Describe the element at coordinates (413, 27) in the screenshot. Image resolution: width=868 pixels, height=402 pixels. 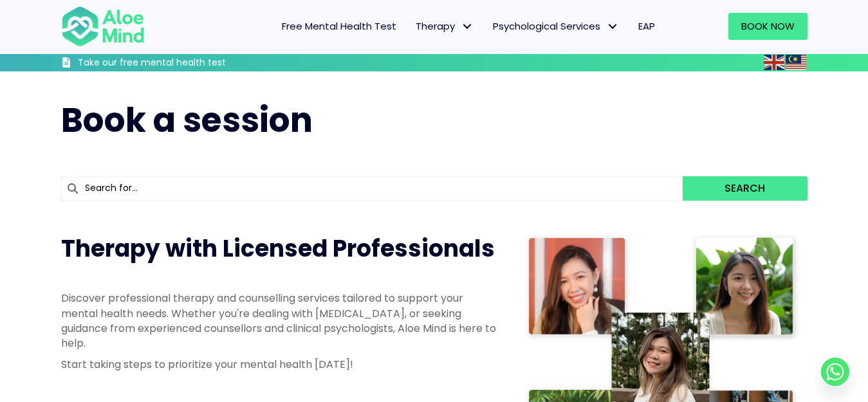
I see `nav: Menu` at that location.